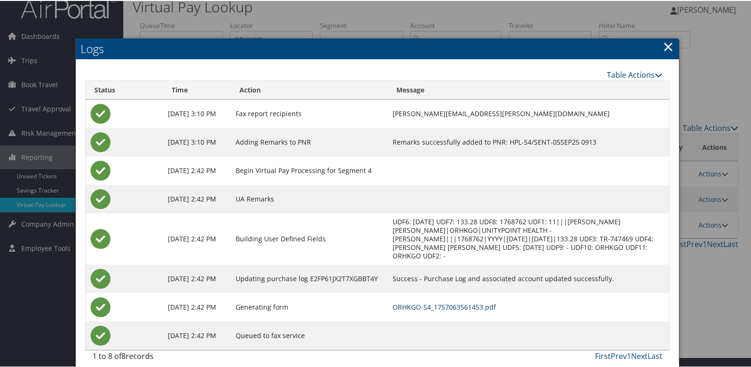 The height and width of the screenshot is (367, 751). I want to click on th: Message: activate to sort column ascending, so click(528, 89).